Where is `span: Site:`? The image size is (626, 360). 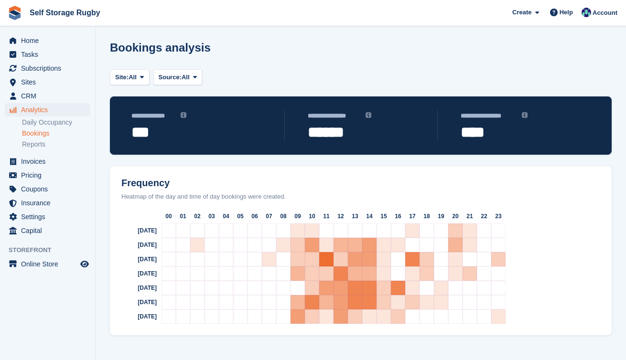 span: Site: is located at coordinates (122, 77).